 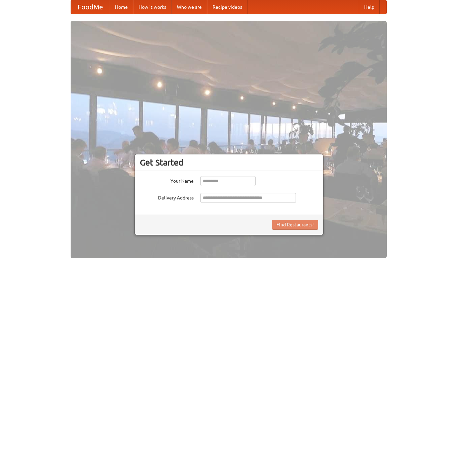 What do you see at coordinates (152, 7) in the screenshot?
I see `a: How it works` at bounding box center [152, 7].